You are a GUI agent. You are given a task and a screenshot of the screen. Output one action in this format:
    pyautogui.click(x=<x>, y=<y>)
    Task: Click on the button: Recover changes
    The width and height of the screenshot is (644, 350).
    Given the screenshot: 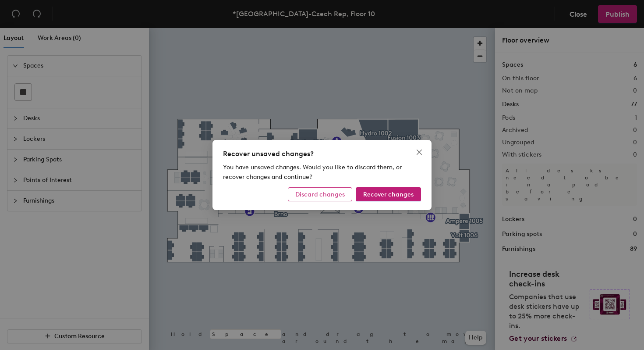 What is the action you would take?
    pyautogui.click(x=388, y=194)
    